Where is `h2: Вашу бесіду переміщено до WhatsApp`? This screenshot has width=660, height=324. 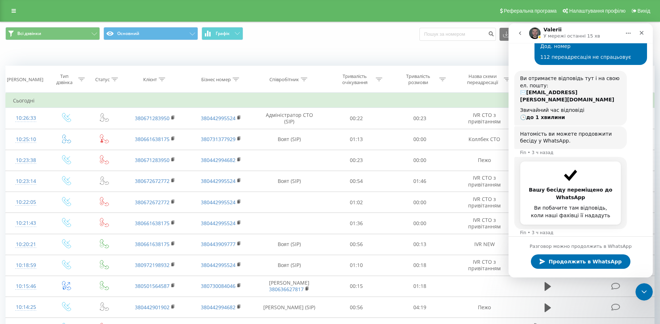 h2: Вашу бесіду переміщено до WhatsApp is located at coordinates (62, 170).